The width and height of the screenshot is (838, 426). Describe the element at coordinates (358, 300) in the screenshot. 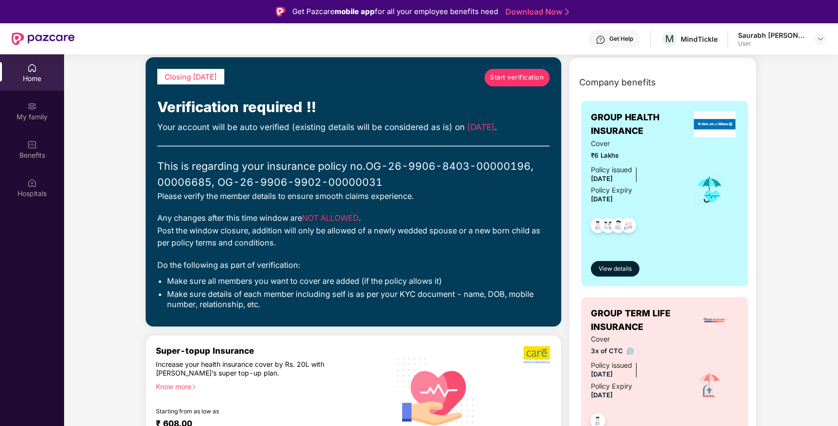

I see `li: Make sure details of each member including self is as per your KYC document - name, DOB, mobile n...` at that location.